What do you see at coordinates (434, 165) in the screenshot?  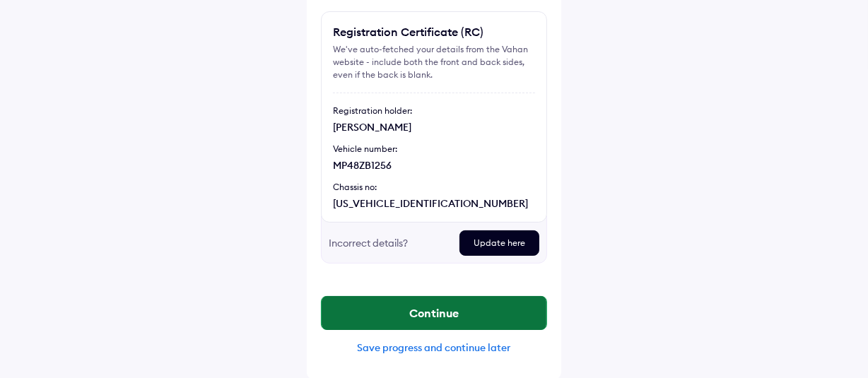 I see `div: MP48ZB1256` at bounding box center [434, 165].